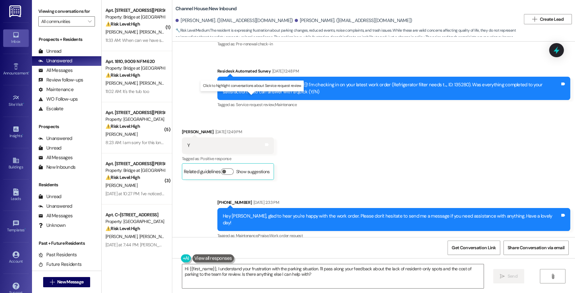 Image resolution: width=575 pixels, height=293 pixels. What do you see at coordinates (253, 172) in the screenshot?
I see `label: Show suggestions` at bounding box center [253, 172].